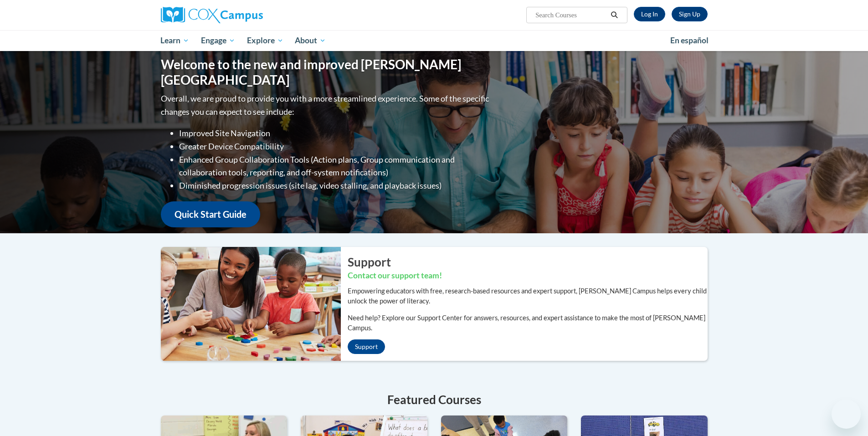 The height and width of the screenshot is (436, 868). I want to click on span: Engage, so click(217, 41).